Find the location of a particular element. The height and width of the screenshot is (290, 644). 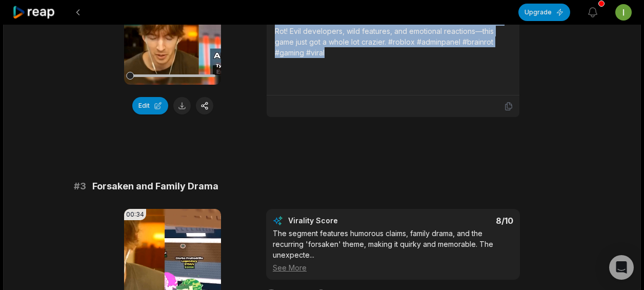

span: Forsaken and Family Drama is located at coordinates (155, 186).